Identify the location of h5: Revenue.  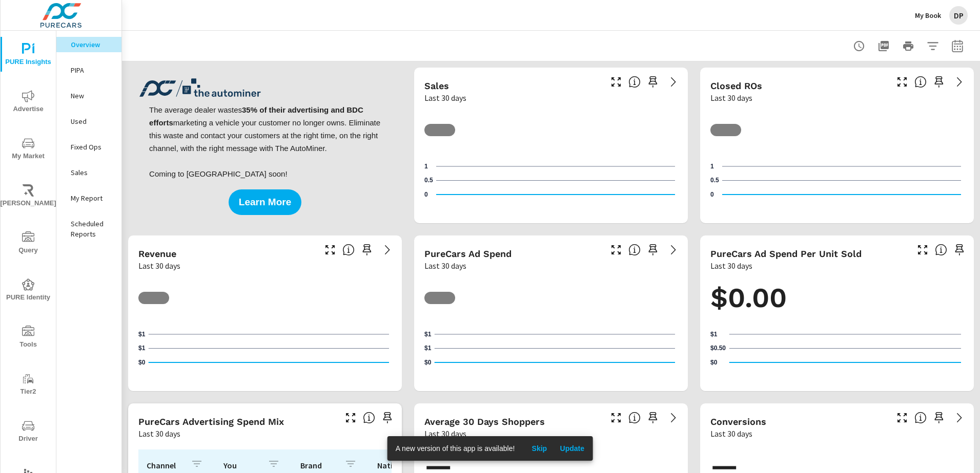
(157, 254).